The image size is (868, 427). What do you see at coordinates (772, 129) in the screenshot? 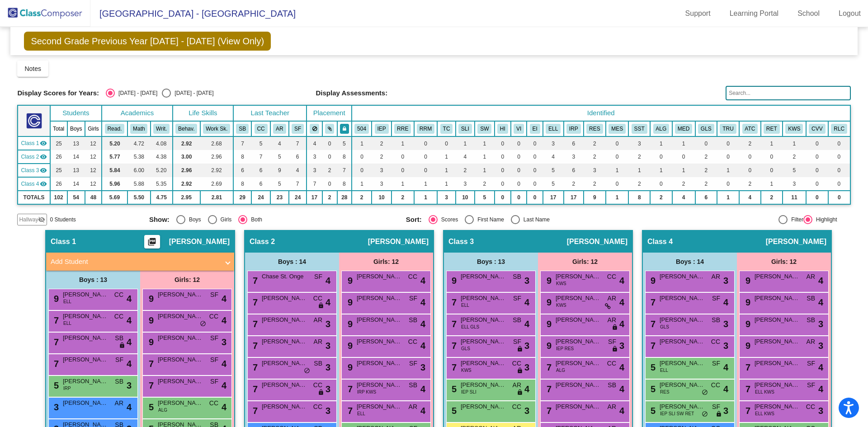
I see `button: RET` at bounding box center [772, 129].